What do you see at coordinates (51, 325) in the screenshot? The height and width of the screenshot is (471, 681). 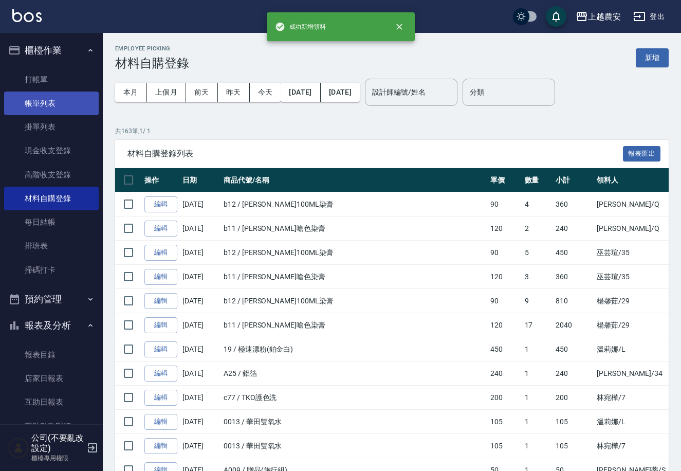 I see `button: 報表及分析` at bounding box center [51, 325].